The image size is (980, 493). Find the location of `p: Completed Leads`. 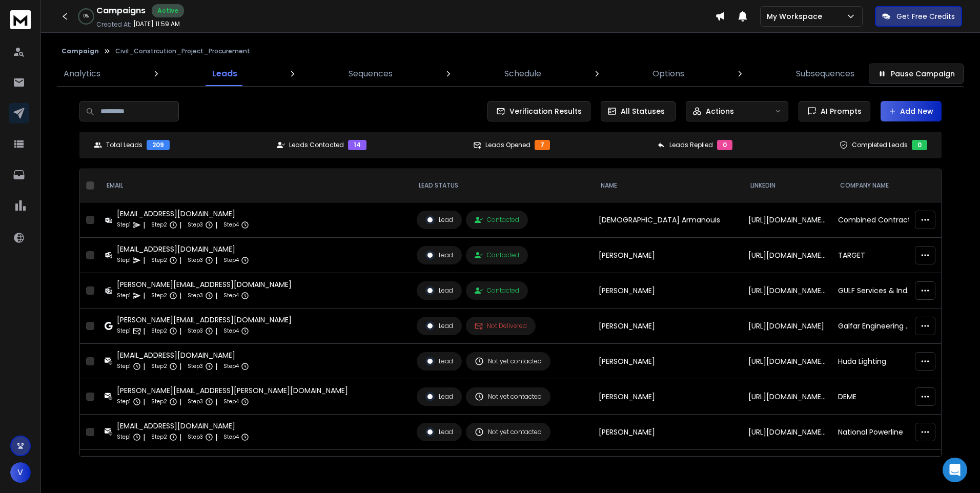

p: Completed Leads is located at coordinates (880, 145).